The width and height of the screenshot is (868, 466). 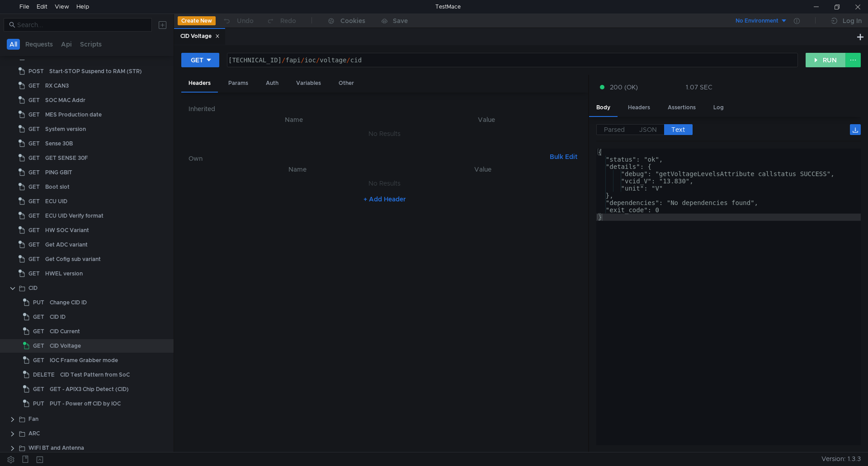 I want to click on div: IOC Frame Grabber mode, so click(x=83, y=361).